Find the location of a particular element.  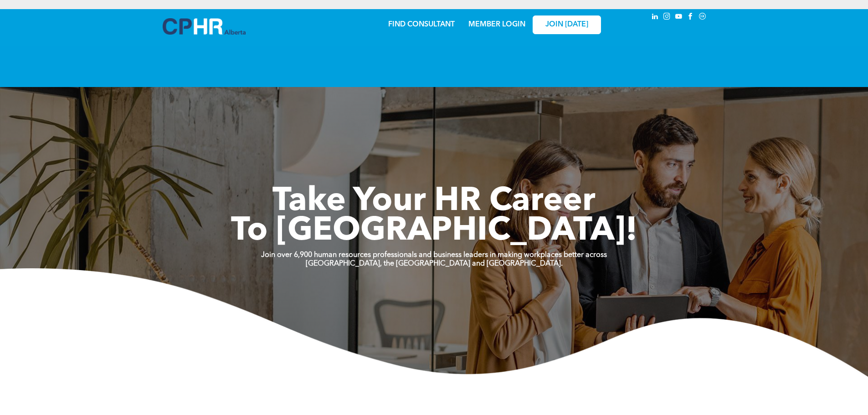

a: linkedin is located at coordinates (655, 17).